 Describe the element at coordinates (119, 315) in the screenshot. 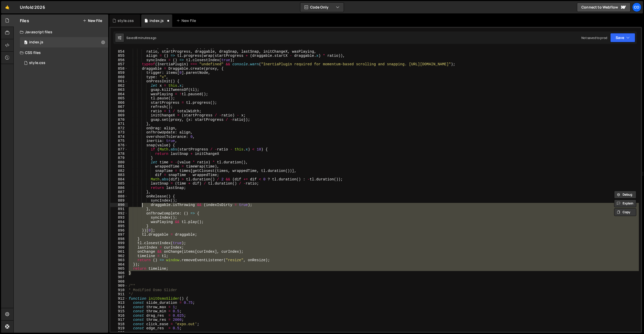

I see `div: 916` at that location.